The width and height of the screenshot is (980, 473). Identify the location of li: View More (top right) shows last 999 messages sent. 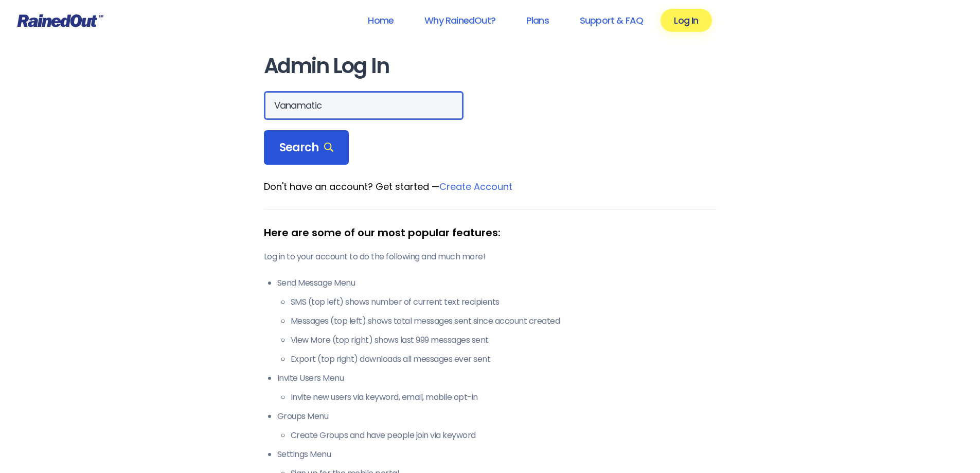
(503, 340).